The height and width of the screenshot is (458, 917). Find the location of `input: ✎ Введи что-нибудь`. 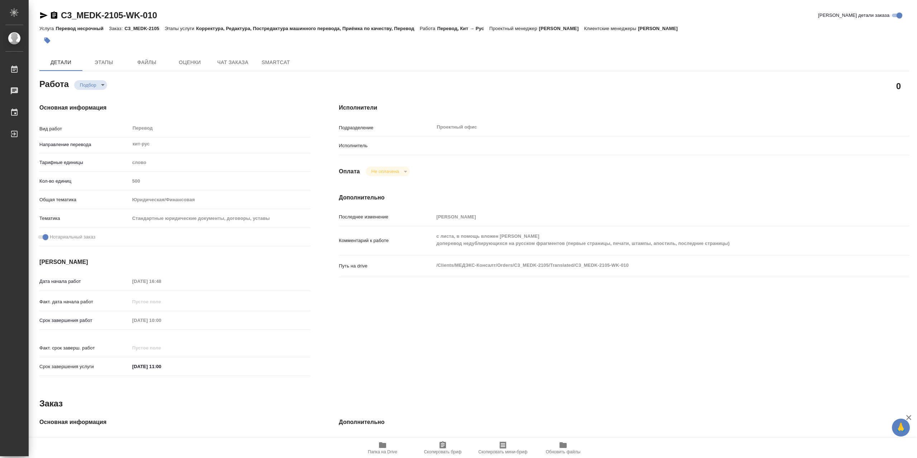

input: ✎ Введи что-нибудь is located at coordinates (161, 367).